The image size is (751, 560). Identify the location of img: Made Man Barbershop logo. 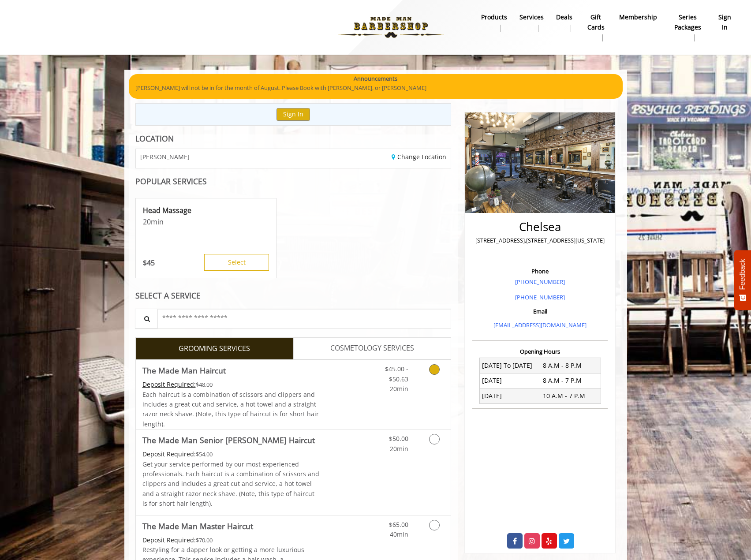
(390, 28).